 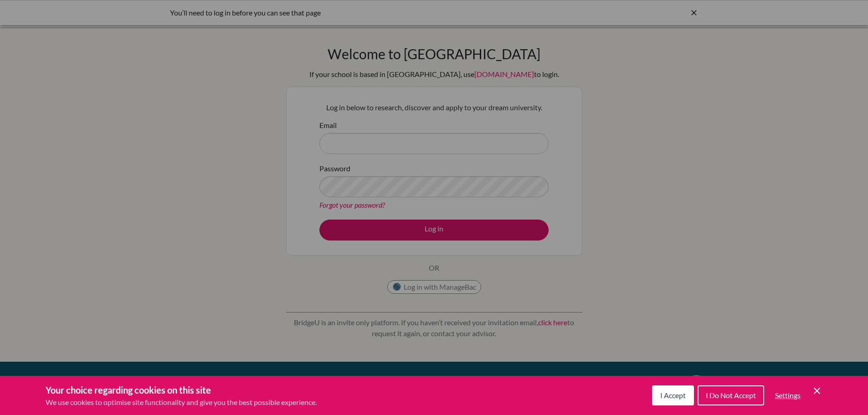 I want to click on span: I Accept, so click(x=673, y=395).